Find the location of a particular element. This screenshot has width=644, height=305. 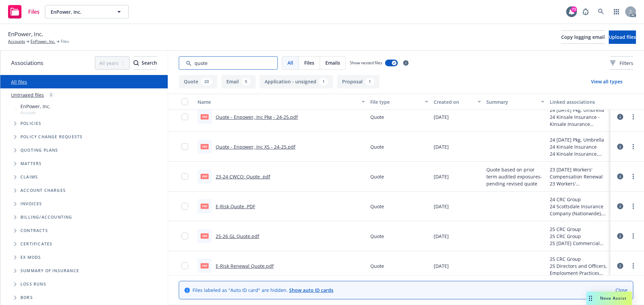

a: Switch app is located at coordinates (616, 12).